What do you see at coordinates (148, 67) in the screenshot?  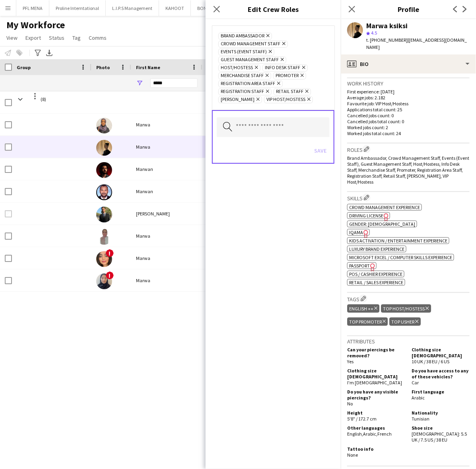 I see `span: First Name` at bounding box center [148, 67].